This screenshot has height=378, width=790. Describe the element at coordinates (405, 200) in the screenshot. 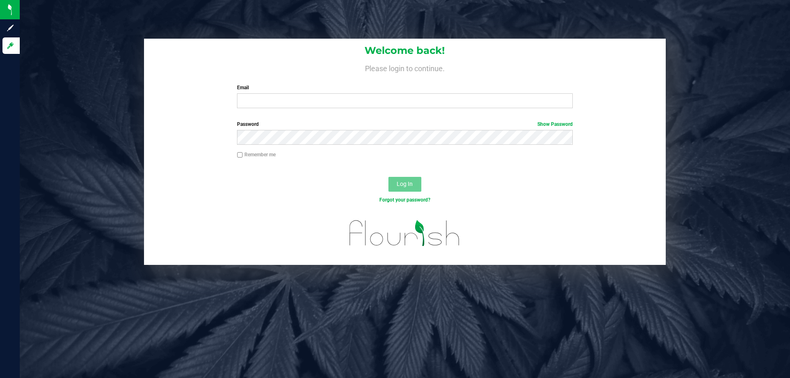

I see `a: Forgot your password?` at that location.